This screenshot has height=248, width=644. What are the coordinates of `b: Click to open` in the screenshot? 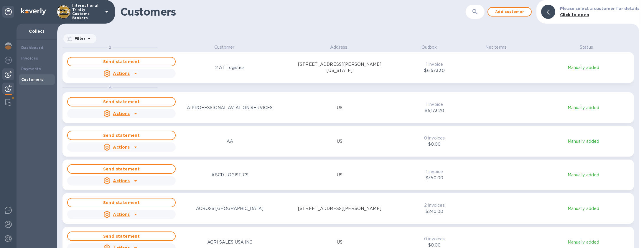 It's located at (574, 15).